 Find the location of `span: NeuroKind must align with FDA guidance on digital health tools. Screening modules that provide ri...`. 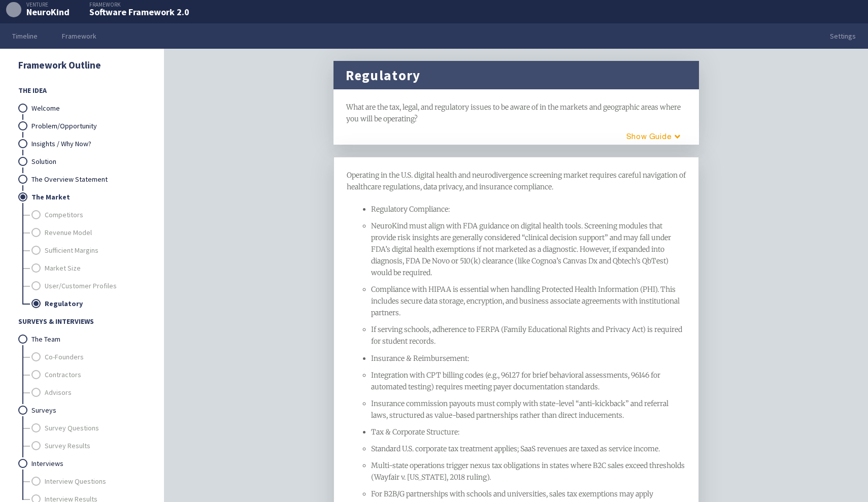

span: NeuroKind must align with FDA guidance on digital health tools. Screening modules that provide ri... is located at coordinates (522, 249).